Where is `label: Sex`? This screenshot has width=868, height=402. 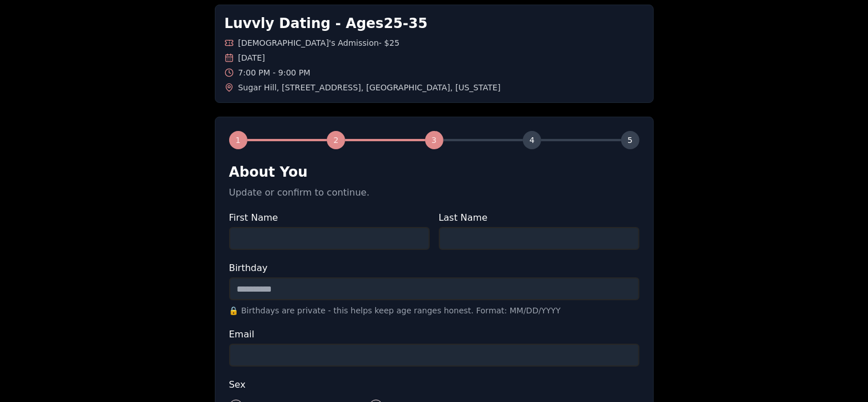
label: Sex is located at coordinates (435, 385).